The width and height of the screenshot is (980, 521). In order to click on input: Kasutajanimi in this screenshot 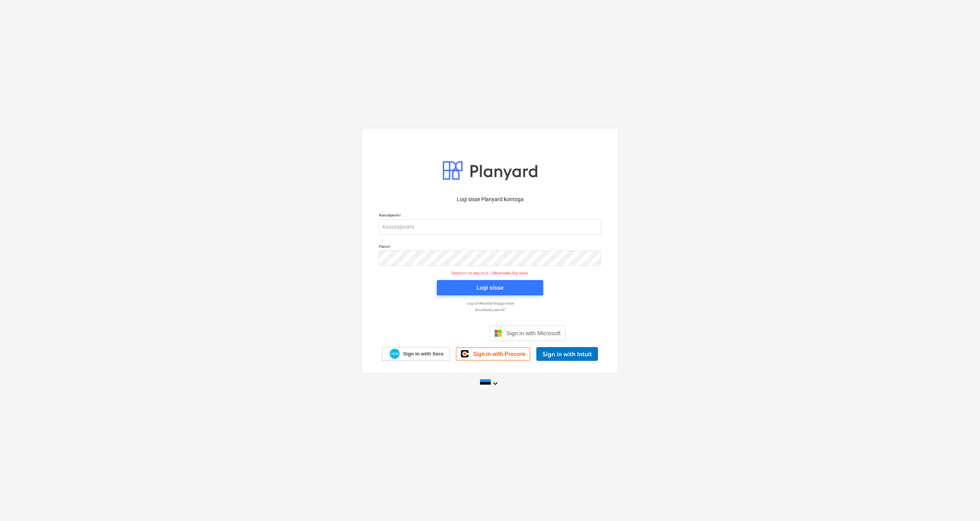, I will do `click(490, 227)`.